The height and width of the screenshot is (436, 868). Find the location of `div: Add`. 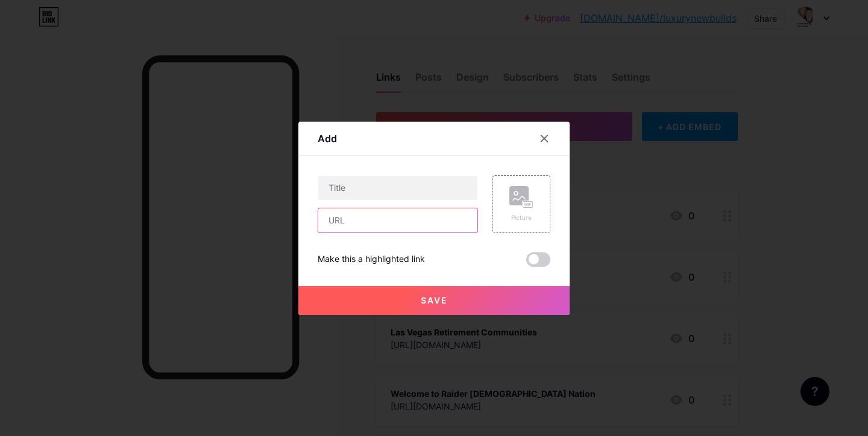

div: Add is located at coordinates (327, 139).